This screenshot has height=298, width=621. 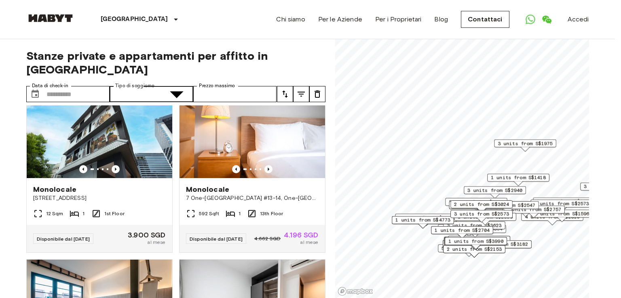 What do you see at coordinates (114, 214) in the screenshot?
I see `span: 1st Floor` at bounding box center [114, 214].